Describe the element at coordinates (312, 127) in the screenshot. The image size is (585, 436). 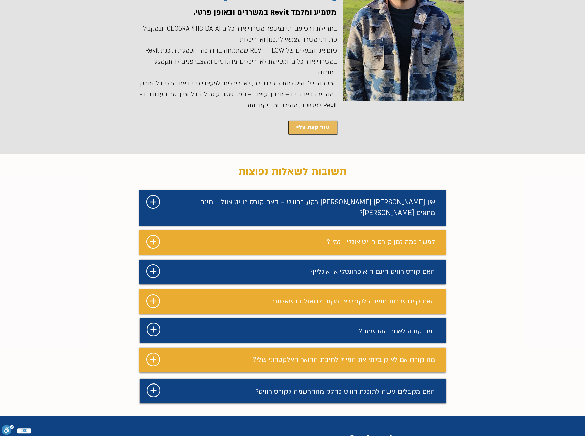
I see `a: עוד קצת עליי` at that location.